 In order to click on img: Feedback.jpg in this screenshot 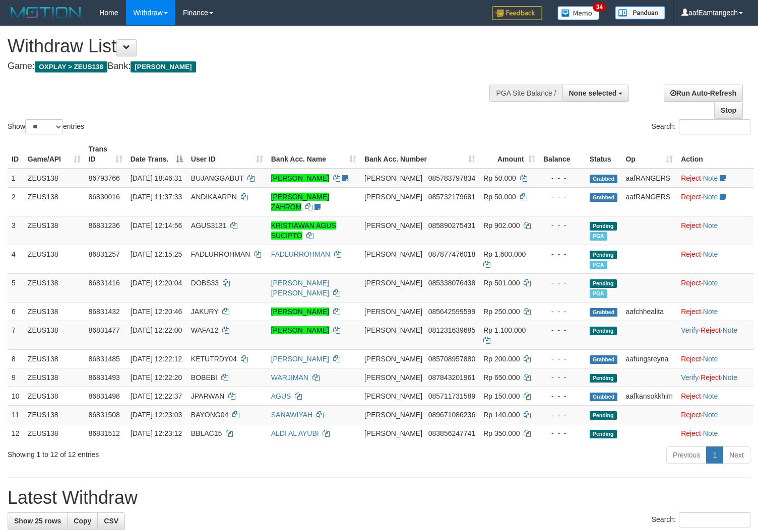, I will do `click(517, 13)`.